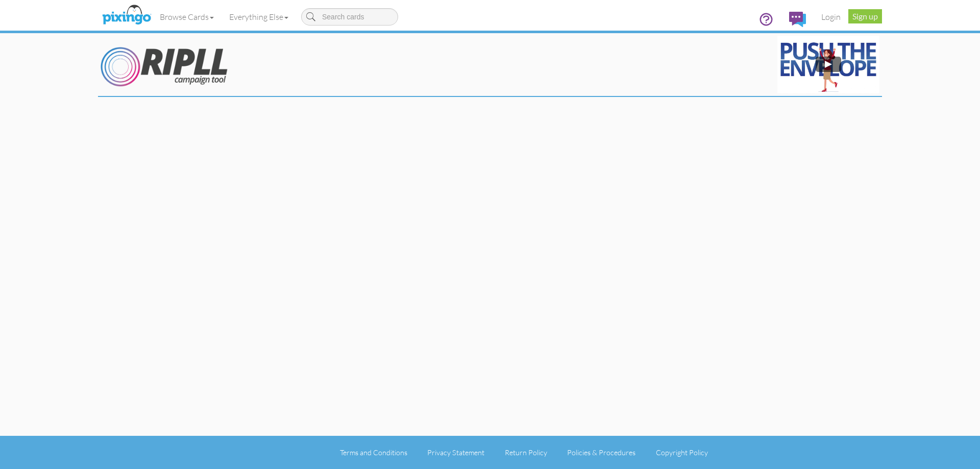 This screenshot has width=980, height=469. What do you see at coordinates (831, 17) in the screenshot?
I see `a: Login` at bounding box center [831, 17].